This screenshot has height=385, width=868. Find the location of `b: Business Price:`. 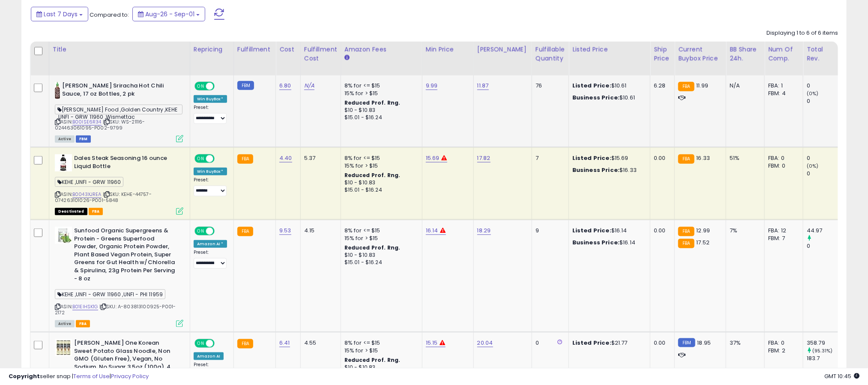

b: Business Price: is located at coordinates (596, 242).